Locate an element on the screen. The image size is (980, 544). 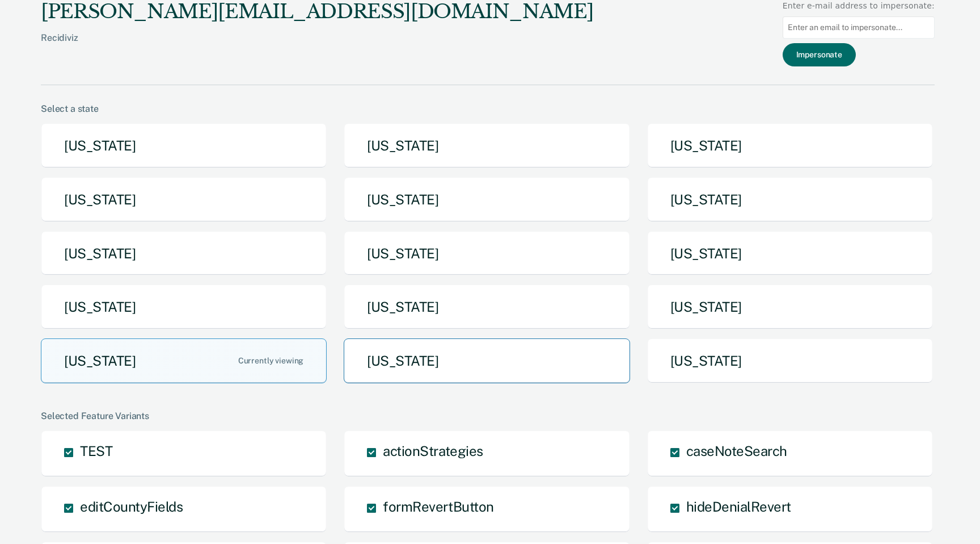
span: hideDenialRevert is located at coordinates (738, 506).